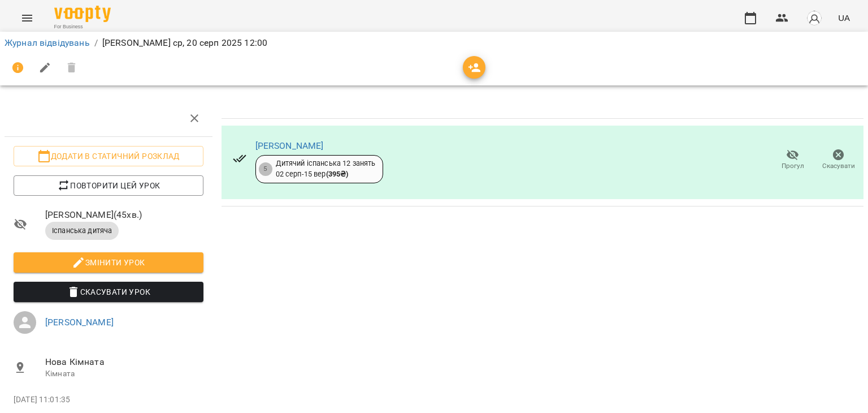  Describe the element at coordinates (47, 42) in the screenshot. I see `a: Журнал відвідувань` at that location.